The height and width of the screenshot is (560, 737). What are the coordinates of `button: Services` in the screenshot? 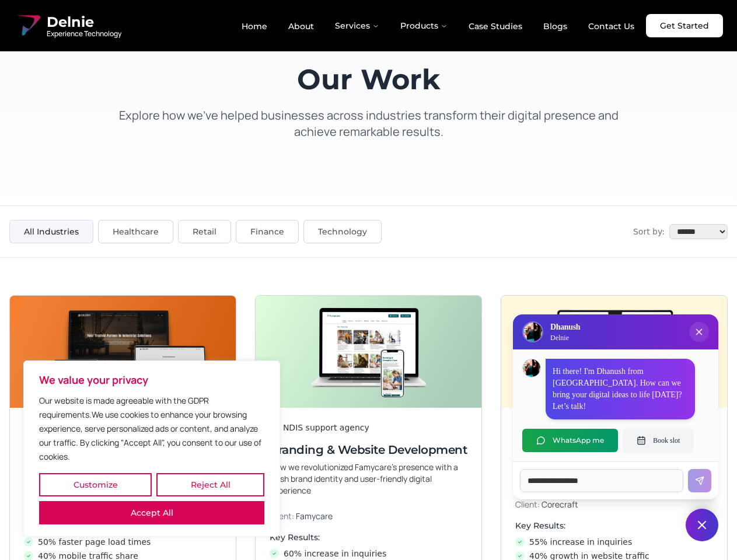 It's located at (357, 26).